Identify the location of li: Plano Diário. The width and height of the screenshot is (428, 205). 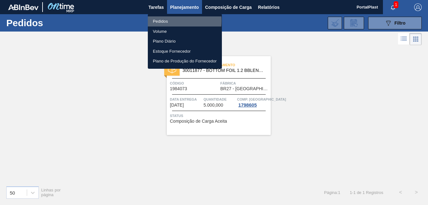
(185, 41).